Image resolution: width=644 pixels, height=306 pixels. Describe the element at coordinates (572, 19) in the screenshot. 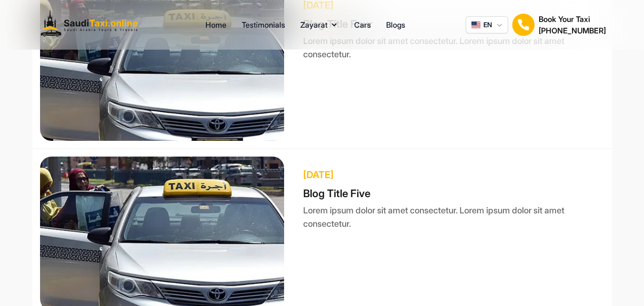

I see `h1: Book Your Taxi` at that location.